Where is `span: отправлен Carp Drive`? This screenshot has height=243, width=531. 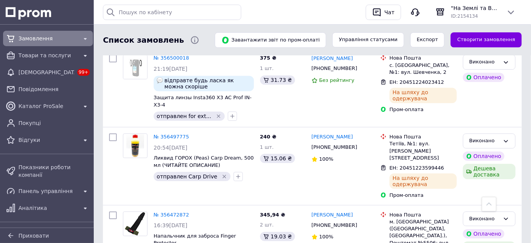
span: отправлен Carp Drive is located at coordinates (187, 176).